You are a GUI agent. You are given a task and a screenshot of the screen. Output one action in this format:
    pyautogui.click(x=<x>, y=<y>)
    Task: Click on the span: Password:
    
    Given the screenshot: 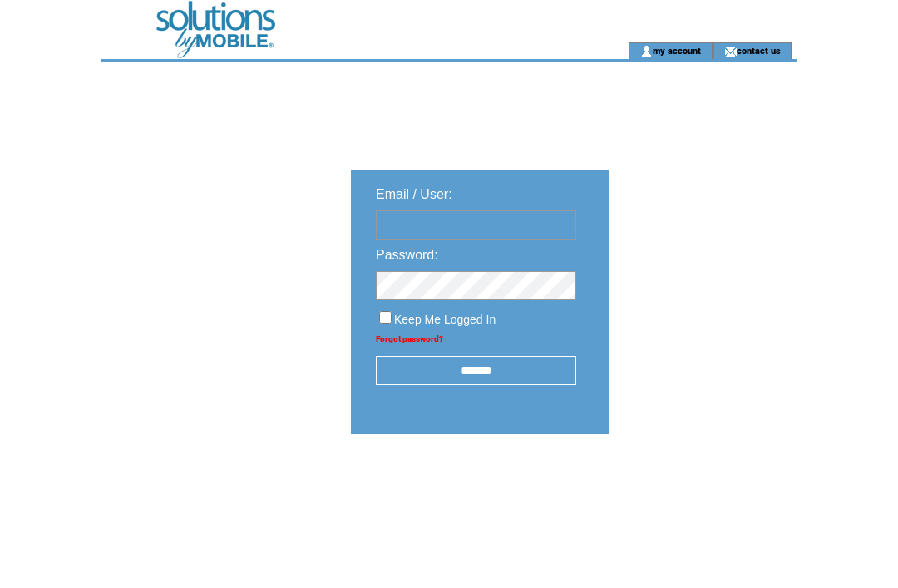 What is the action you would take?
    pyautogui.click(x=407, y=255)
    